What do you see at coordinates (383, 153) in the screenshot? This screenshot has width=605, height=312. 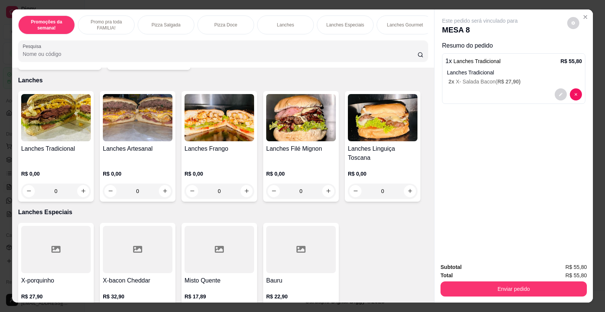 I see `h4: Lanches Linguiça Toscana` at bounding box center [383, 153].